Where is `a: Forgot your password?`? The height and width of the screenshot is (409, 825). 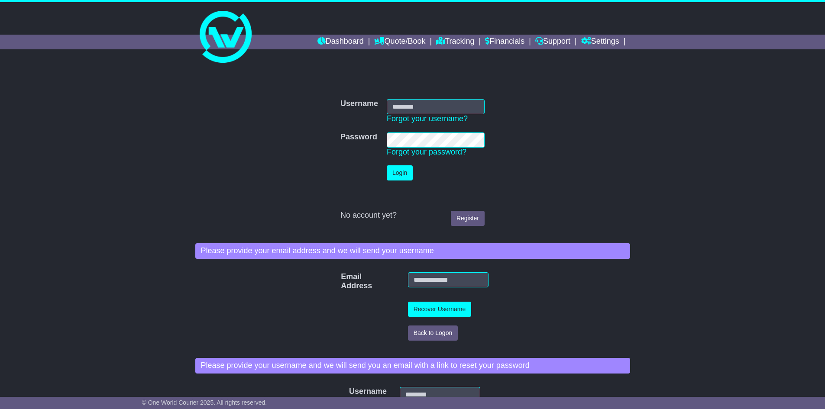 a: Forgot your password? is located at coordinates (427, 152).